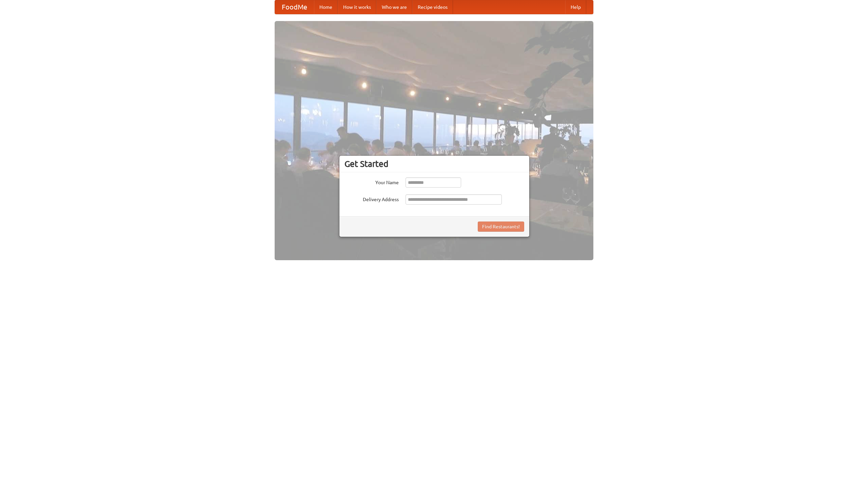  I want to click on a: FoodMe, so click(294, 7).